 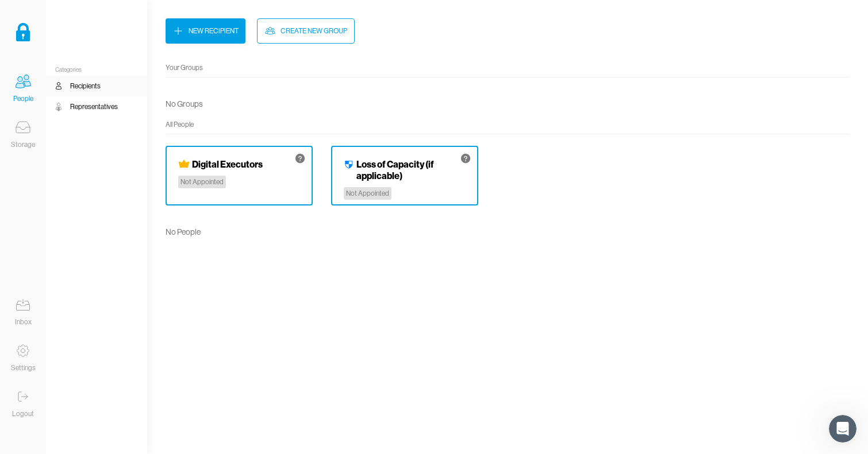 What do you see at coordinates (23, 99) in the screenshot?
I see `div: People` at bounding box center [23, 99].